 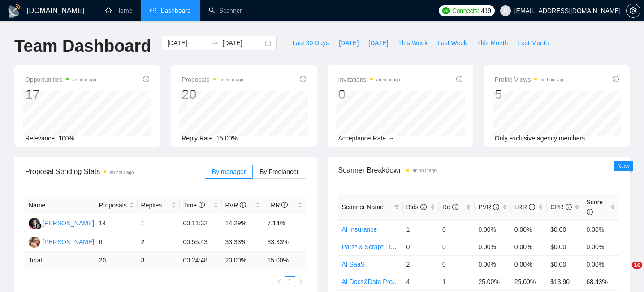 I want to click on td: 14, so click(x=117, y=224).